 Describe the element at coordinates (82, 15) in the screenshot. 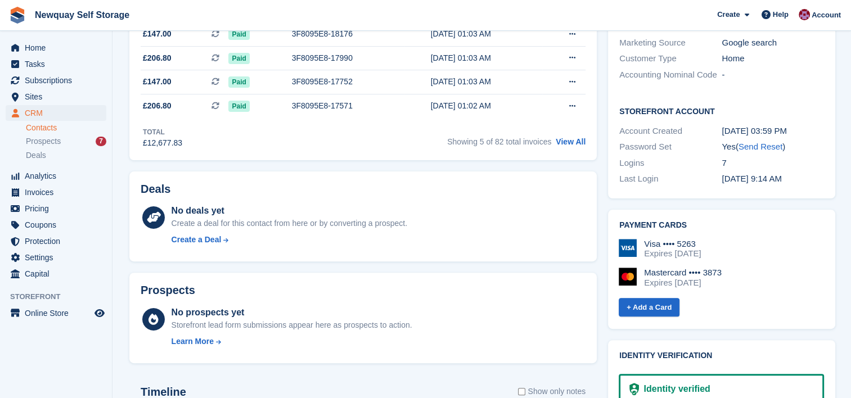

I see `a: Newquay Self Storage` at that location.